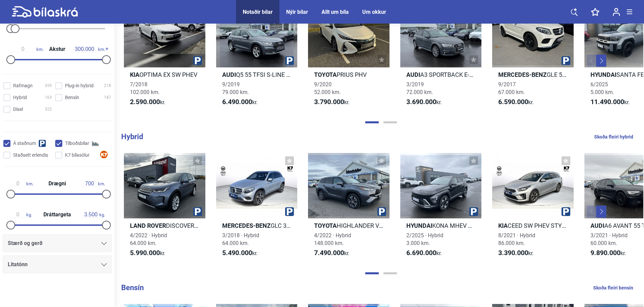  I want to click on a: Mercedes-BenzGLC 350 E 4MATIC3/2018 · Hybrid64.000 km.5.490.000kr., so click(257, 208).